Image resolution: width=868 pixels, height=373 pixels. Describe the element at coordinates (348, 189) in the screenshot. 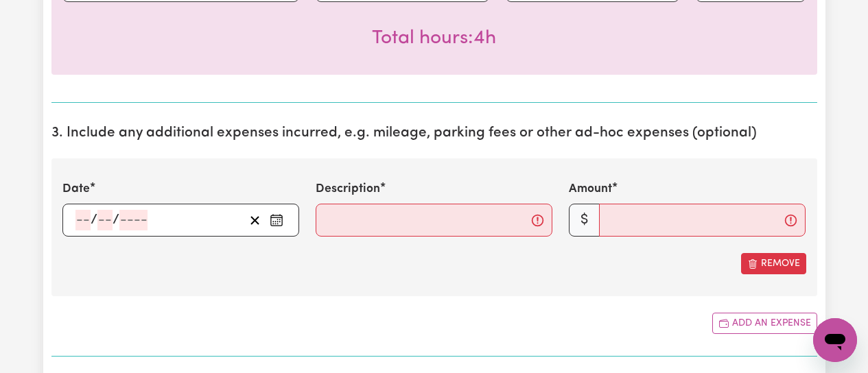

I see `label: Description` at that location.